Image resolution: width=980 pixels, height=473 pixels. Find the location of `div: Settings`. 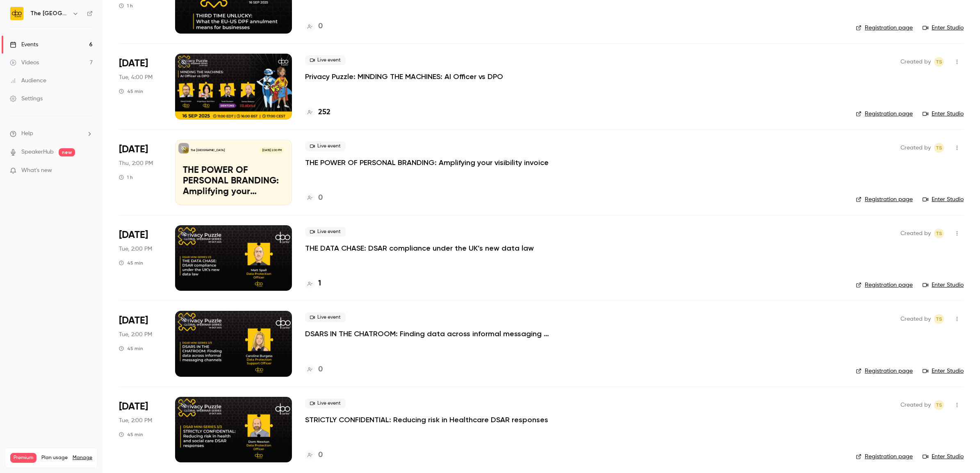

div: Settings is located at coordinates (26, 99).